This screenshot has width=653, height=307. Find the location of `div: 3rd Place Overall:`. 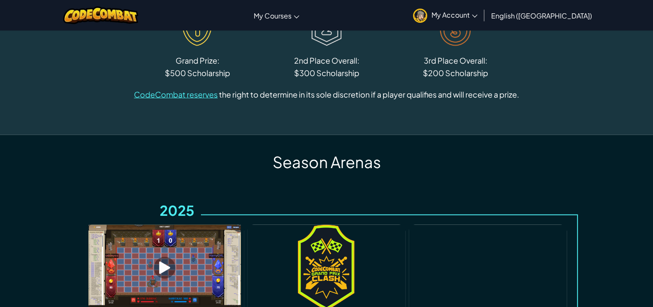

div: 3rd Place Overall: is located at coordinates (456, 60).